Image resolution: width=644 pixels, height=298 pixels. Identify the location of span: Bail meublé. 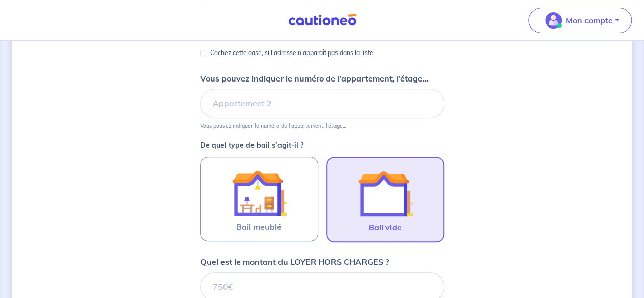
(258, 227).